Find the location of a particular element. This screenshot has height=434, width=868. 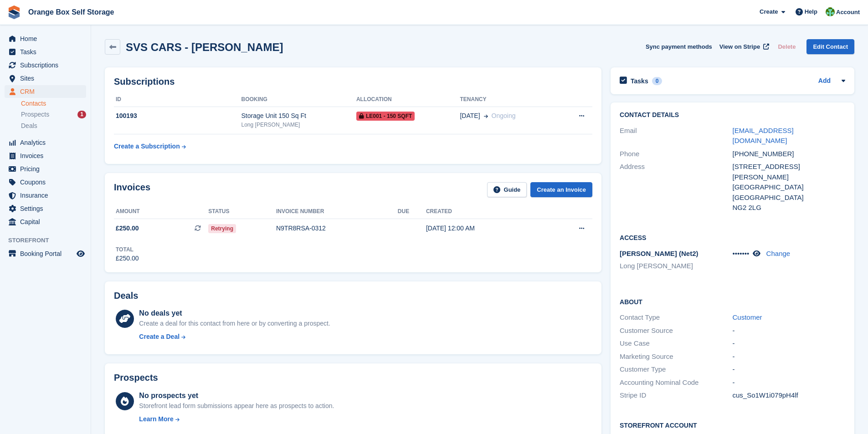

a: Deals is located at coordinates (53, 125).